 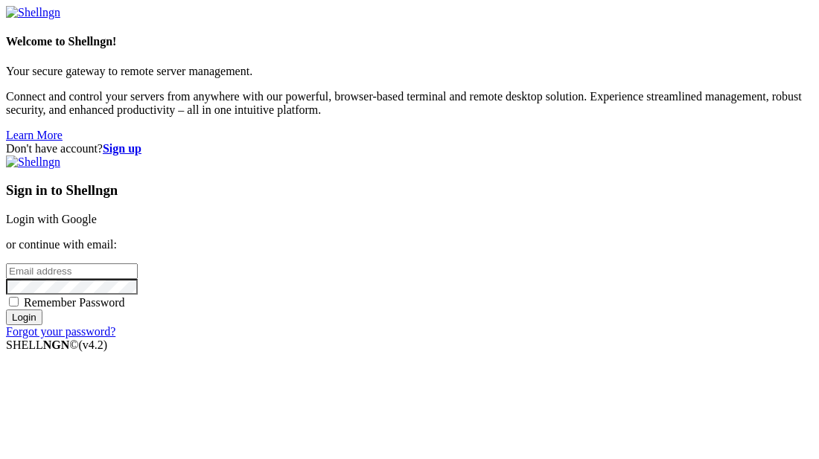 I want to click on a: Learn More, so click(x=34, y=135).